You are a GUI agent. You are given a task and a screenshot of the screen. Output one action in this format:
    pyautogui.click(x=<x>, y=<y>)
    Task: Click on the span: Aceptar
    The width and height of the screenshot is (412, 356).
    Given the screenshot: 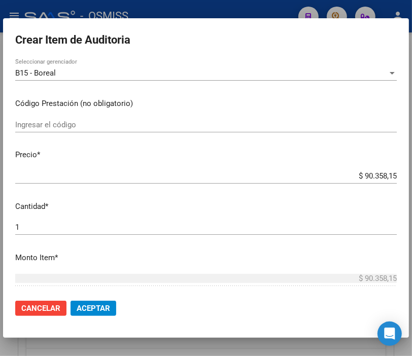 What is the action you would take?
    pyautogui.click(x=93, y=309)
    